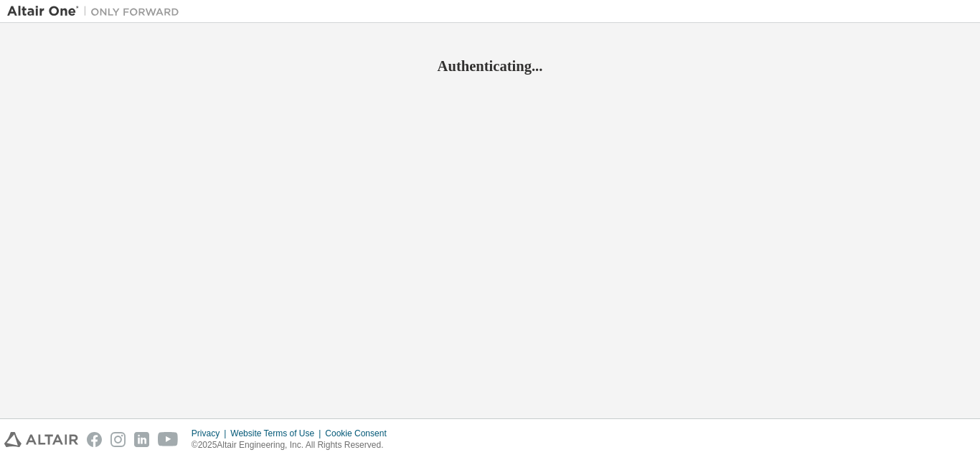  What do you see at coordinates (97, 11) in the screenshot?
I see `img: Altair One` at bounding box center [97, 11].